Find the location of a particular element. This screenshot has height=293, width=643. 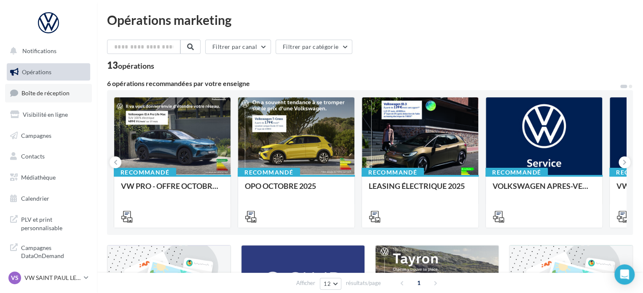

span: Afficher is located at coordinates (306, 283).